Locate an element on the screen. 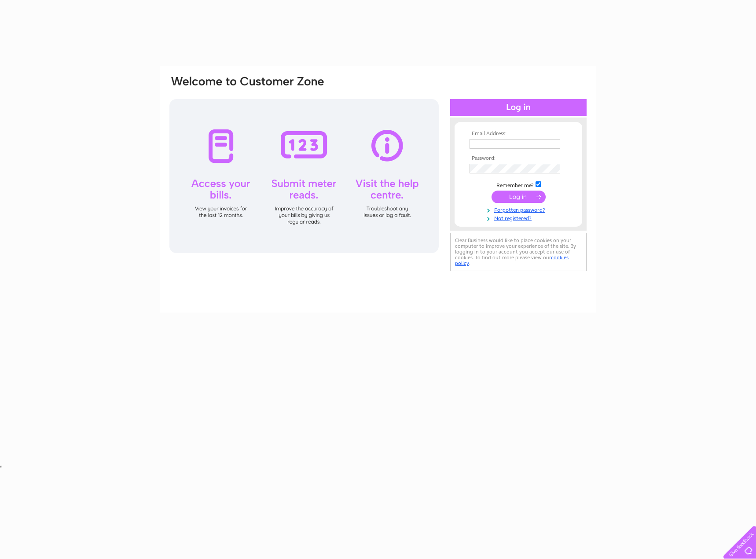 The height and width of the screenshot is (559, 756). th: Password: is located at coordinates (518, 159).